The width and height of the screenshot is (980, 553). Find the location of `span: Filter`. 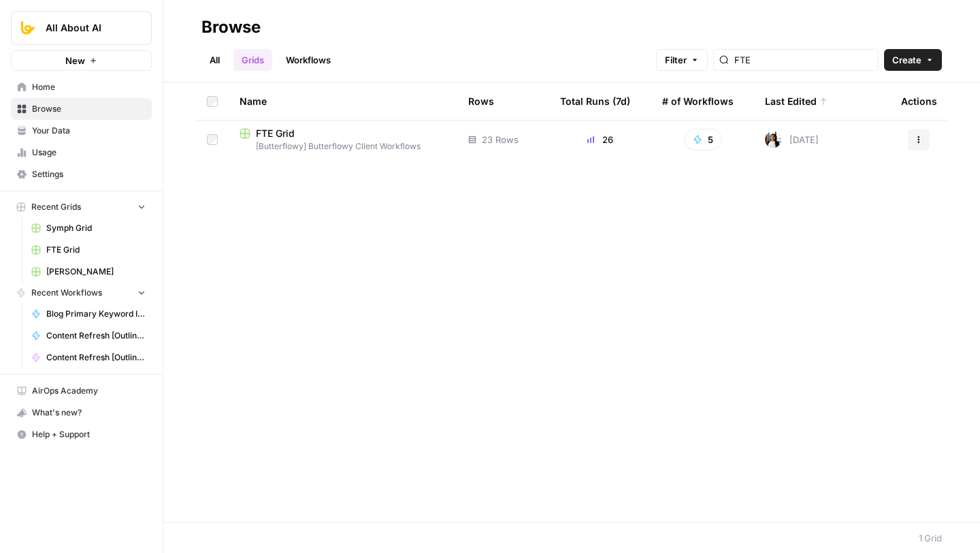

span: Filter is located at coordinates (676, 60).